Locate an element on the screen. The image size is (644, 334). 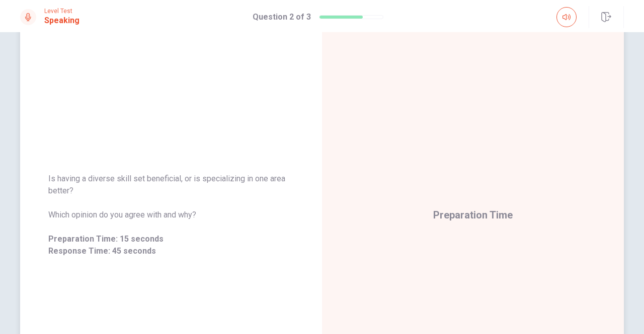
span: Level Test is located at coordinates (62, 11).